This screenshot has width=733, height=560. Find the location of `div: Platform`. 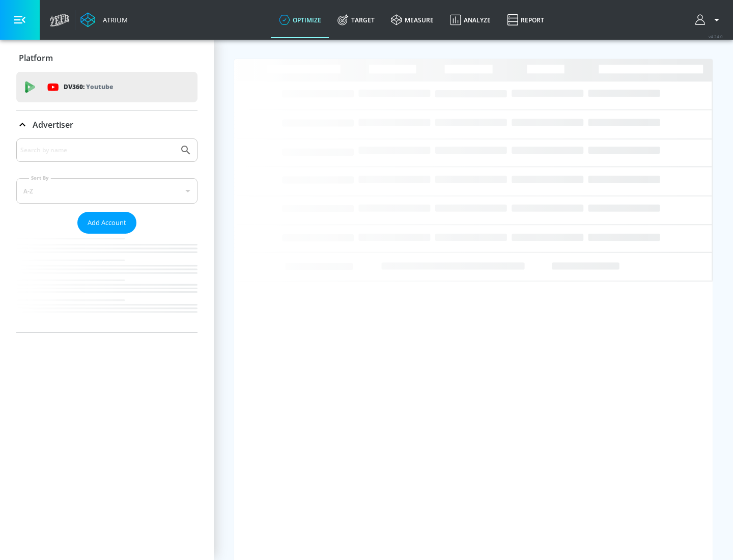

div: Platform is located at coordinates (107, 58).